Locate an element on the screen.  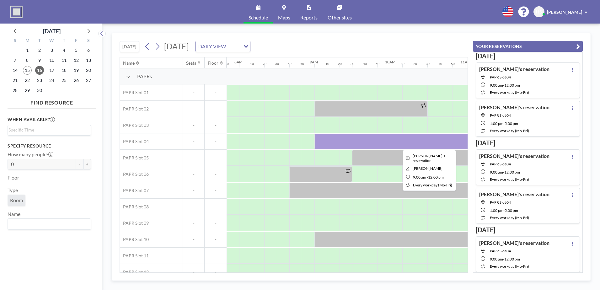
div: Name is located at coordinates (129, 63).